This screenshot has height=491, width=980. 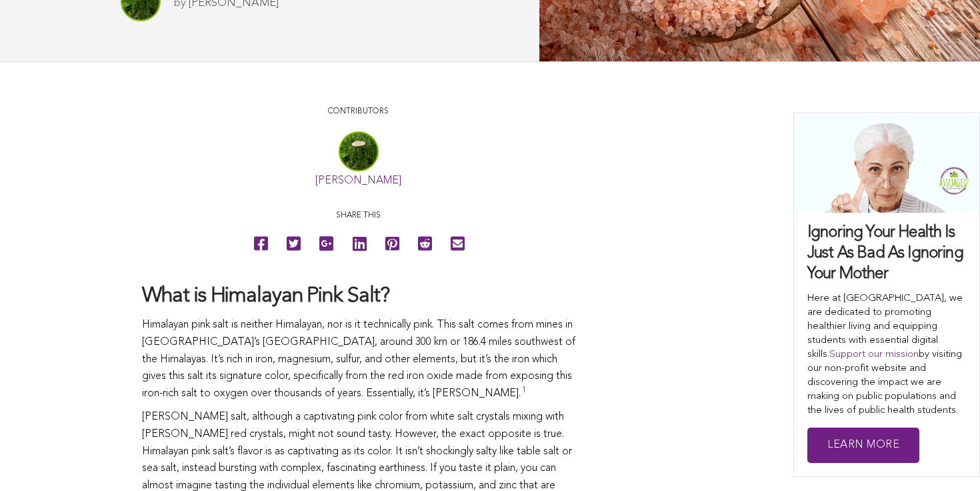 What do you see at coordinates (358, 215) in the screenshot?
I see `p: Share this` at bounding box center [358, 215].